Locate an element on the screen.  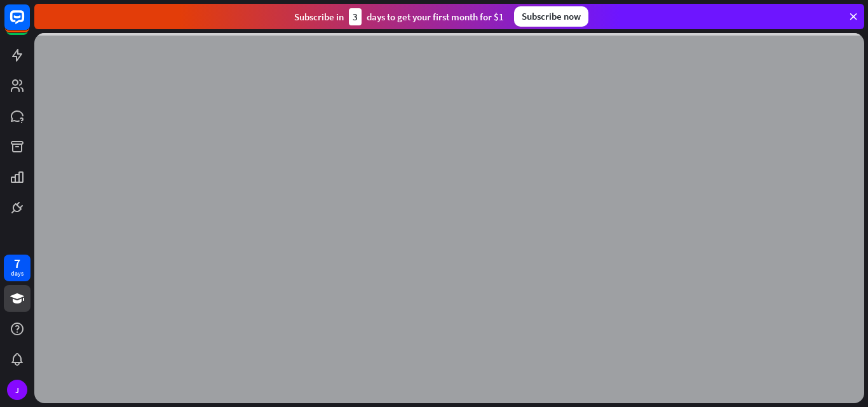
div: J is located at coordinates (17, 390).